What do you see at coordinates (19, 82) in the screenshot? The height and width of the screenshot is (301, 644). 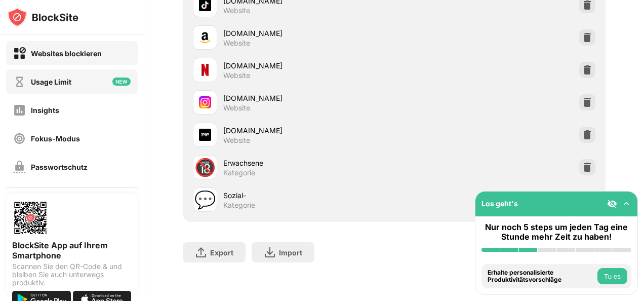 I see `img: time-usage-off.svg` at bounding box center [19, 82].